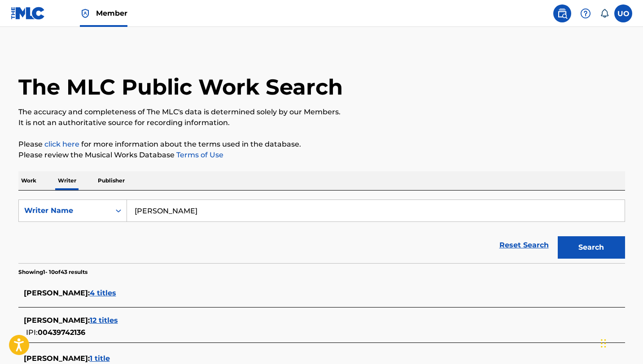  What do you see at coordinates (524, 245) in the screenshot?
I see `a: Reset Search` at bounding box center [524, 245].